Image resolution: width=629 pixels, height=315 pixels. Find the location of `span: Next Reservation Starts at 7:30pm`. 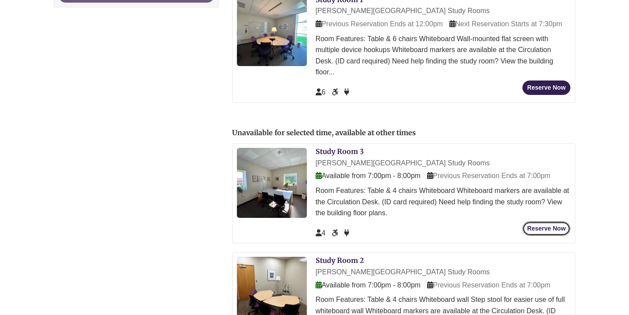

span: Next Reservation Starts at 7:30pm is located at coordinates (506, 24).